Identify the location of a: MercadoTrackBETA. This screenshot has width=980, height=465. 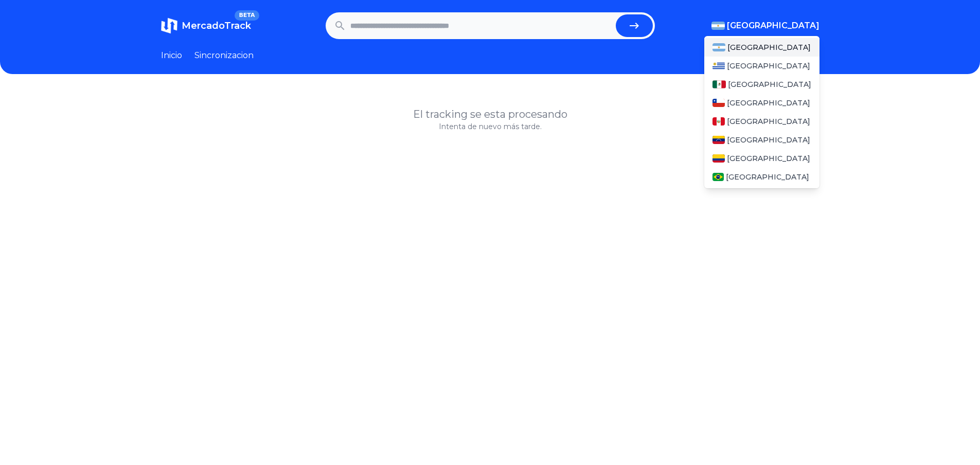
(206, 26).